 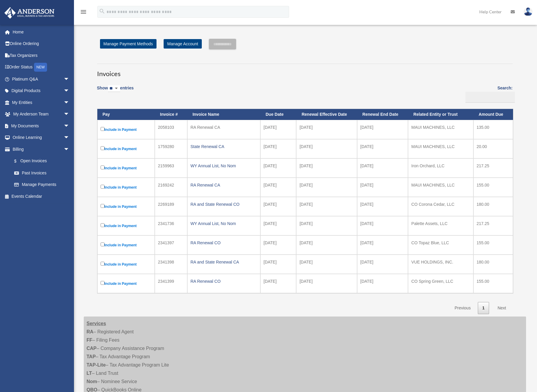 What do you see at coordinates (171, 283) in the screenshot?
I see `td: 2341399` at bounding box center [171, 283].